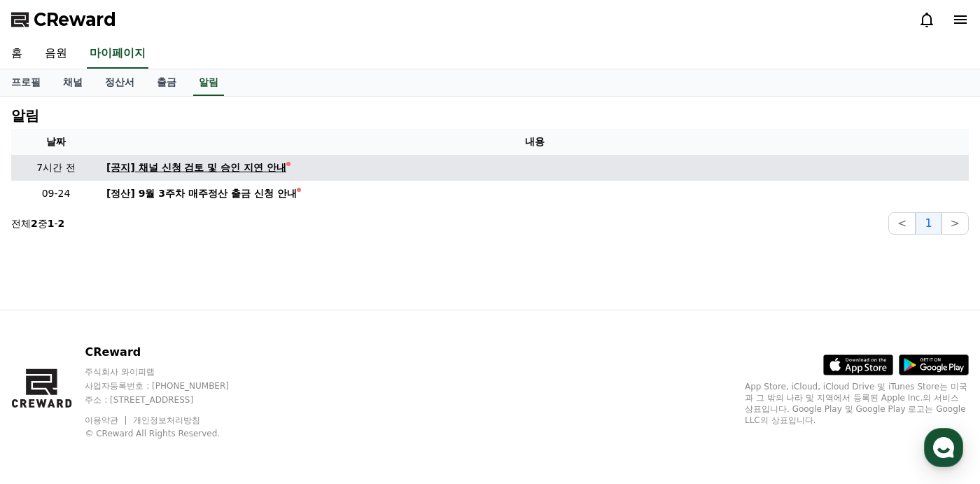 This screenshot has height=484, width=980. I want to click on strong: 1, so click(51, 224).